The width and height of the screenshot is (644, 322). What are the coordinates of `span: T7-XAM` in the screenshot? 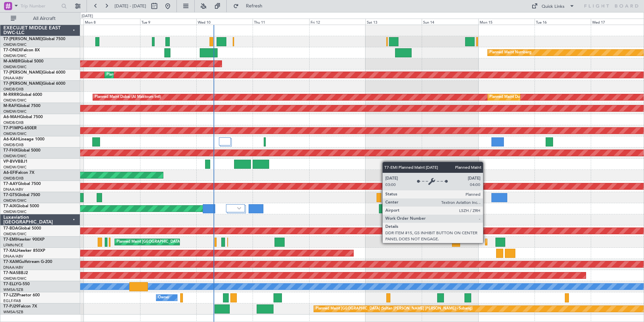 It's located at (11, 262).